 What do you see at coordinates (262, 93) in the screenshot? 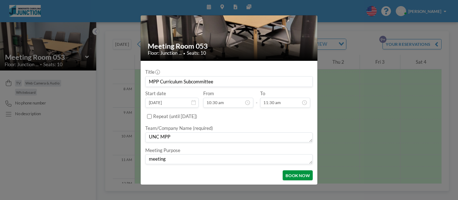
I see `label: To` at bounding box center [262, 93].